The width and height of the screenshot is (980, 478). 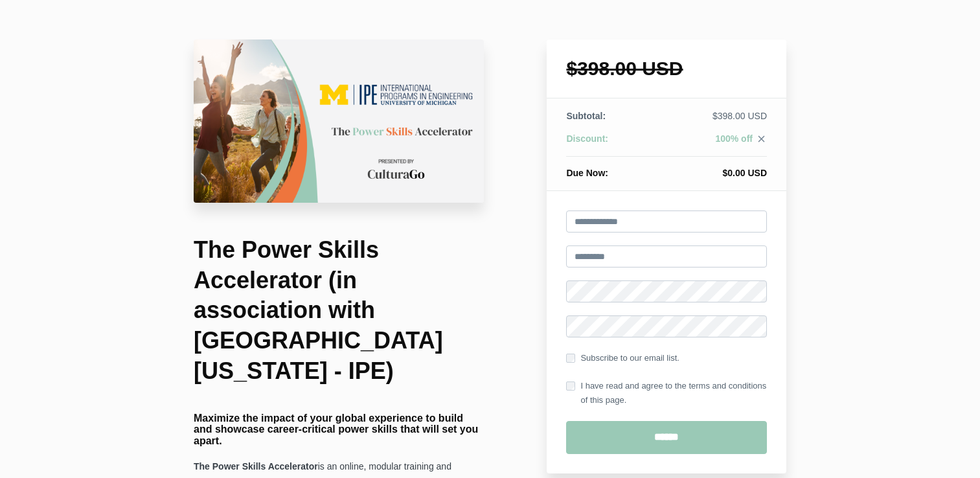 I want to click on strong: The Power Skills Accelerator, so click(x=256, y=467).